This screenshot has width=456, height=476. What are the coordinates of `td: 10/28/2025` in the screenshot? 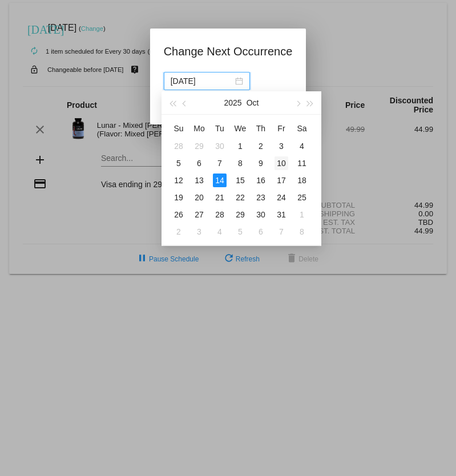 It's located at (220, 214).